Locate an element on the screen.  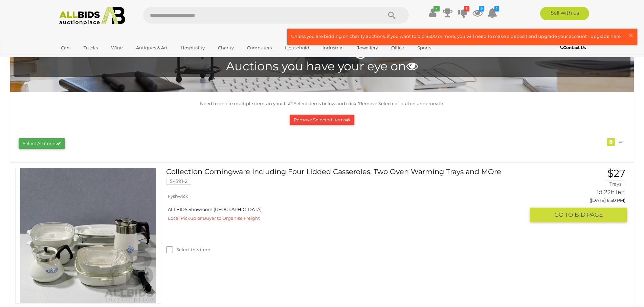
div: 8 is located at coordinates (610, 142).